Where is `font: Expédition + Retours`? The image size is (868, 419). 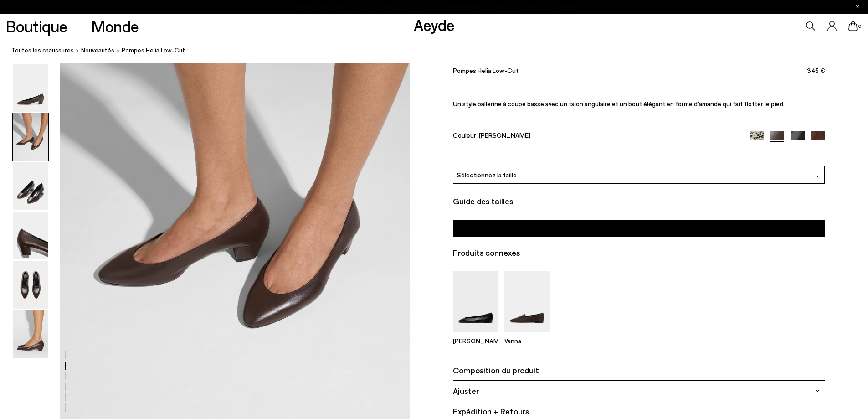 font: Expédition + Retours is located at coordinates (491, 411).